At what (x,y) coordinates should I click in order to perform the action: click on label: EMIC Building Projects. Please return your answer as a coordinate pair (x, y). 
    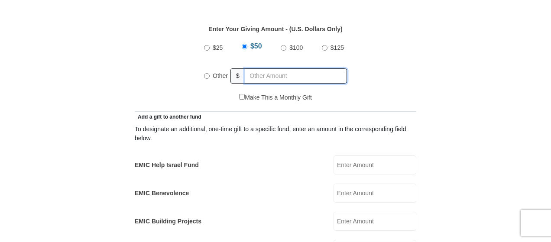
    Looking at the image, I should click on (168, 221).